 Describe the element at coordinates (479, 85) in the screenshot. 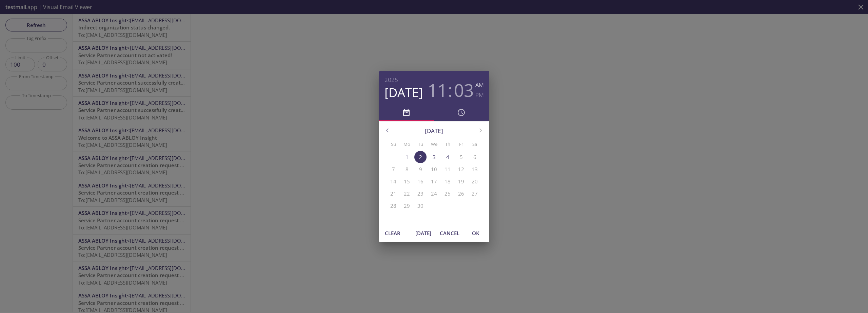

I see `h6: AM` at that location.